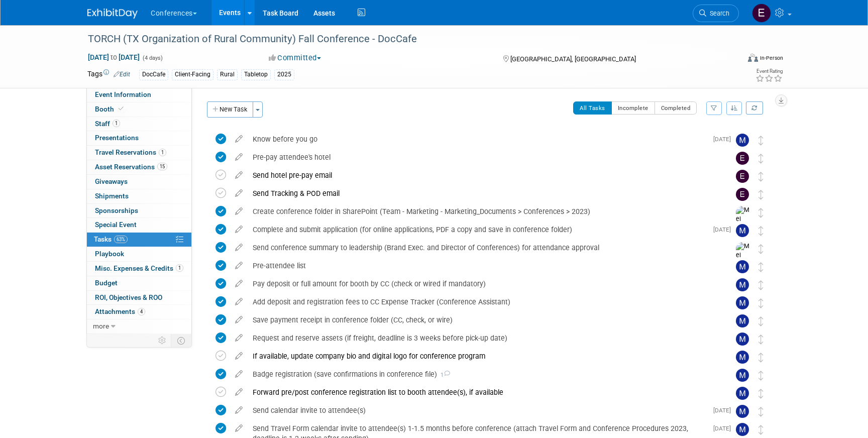 This screenshot has height=438, width=868. I want to click on span: to, so click(114, 57).